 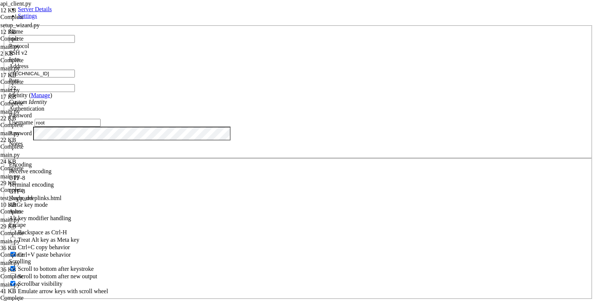 What do you see at coordinates (251, 148) in the screenshot?
I see `x-row: To see these additional updates run: apt list --upgradable` at bounding box center [251, 148].